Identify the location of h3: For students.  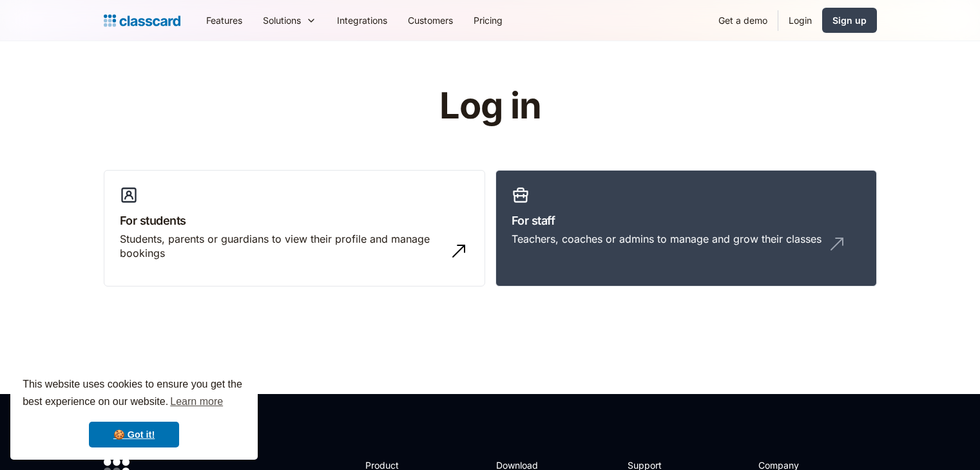
(295, 220).